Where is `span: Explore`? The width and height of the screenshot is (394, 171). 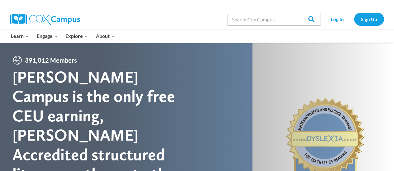
span: Explore is located at coordinates (77, 36).